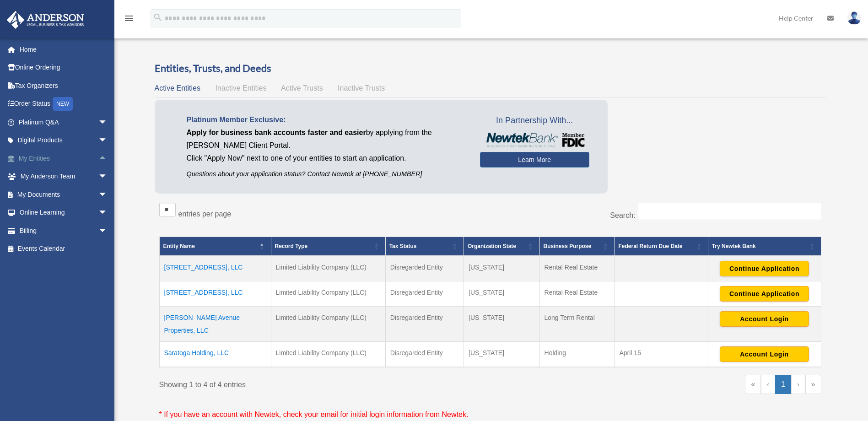  What do you see at coordinates (291, 246) in the screenshot?
I see `span: Record Type` at bounding box center [291, 246].